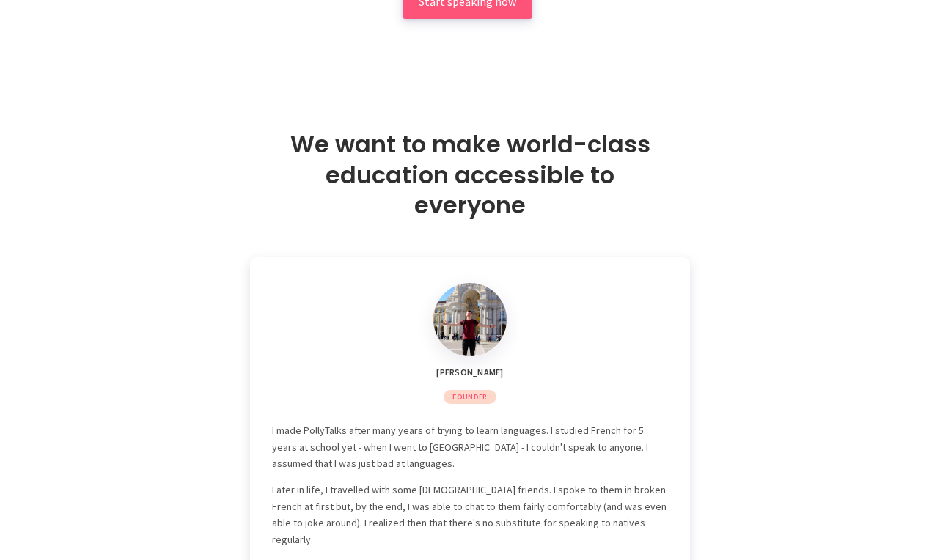 The height and width of the screenshot is (560, 940). I want to click on h2: We want to make world-class education accessible to everyone, so click(470, 175).